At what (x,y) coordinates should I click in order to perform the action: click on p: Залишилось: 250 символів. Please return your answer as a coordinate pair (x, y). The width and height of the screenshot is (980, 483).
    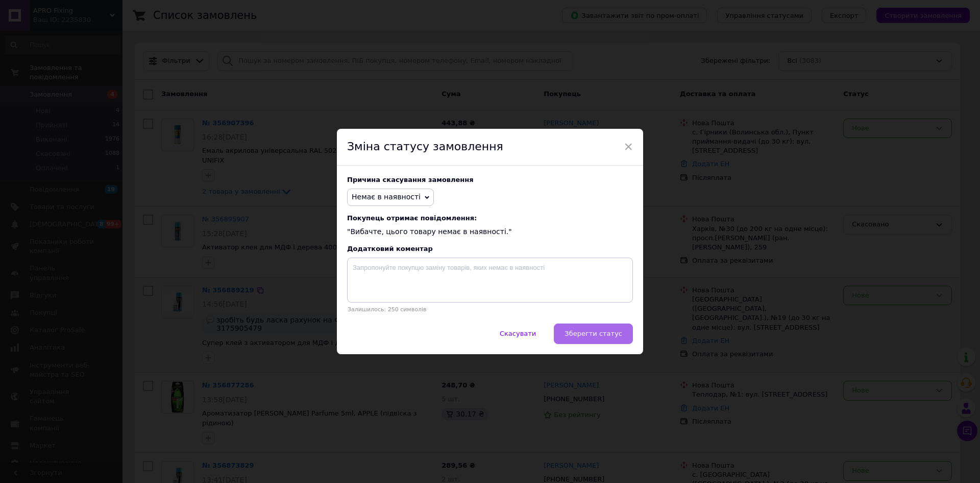
    Looking at the image, I should click on (490, 309).